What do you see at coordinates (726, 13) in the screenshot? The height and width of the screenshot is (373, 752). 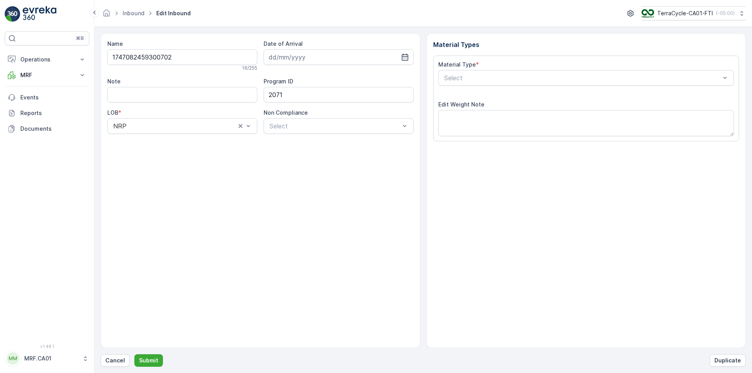 I see `p: ( -05:00 )` at bounding box center [726, 13].